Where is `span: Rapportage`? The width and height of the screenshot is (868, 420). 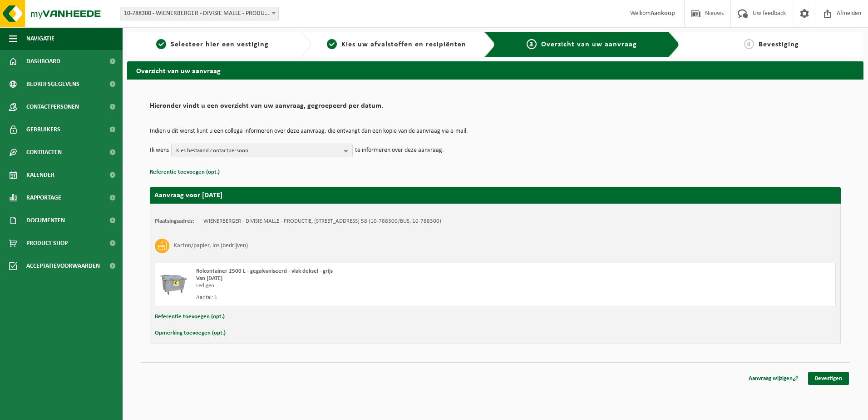
span: Rapportage is located at coordinates (44, 198).